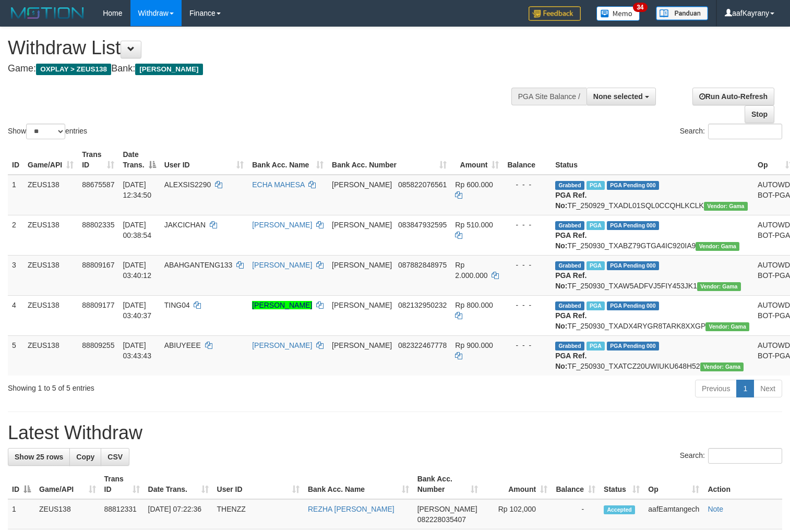 This screenshot has height=532, width=790. What do you see at coordinates (262, 69) in the screenshot?
I see `h4: Game: Bank:` at bounding box center [262, 69].